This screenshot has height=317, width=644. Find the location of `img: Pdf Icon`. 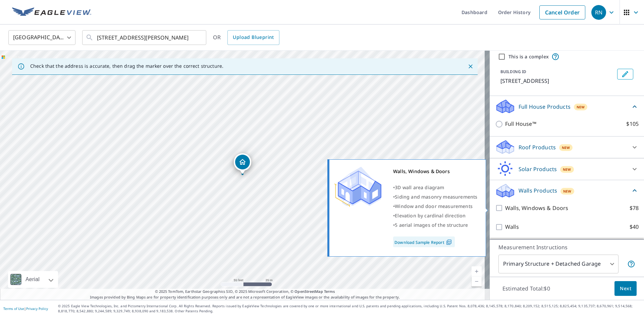

img: Pdf Icon is located at coordinates (449, 242).